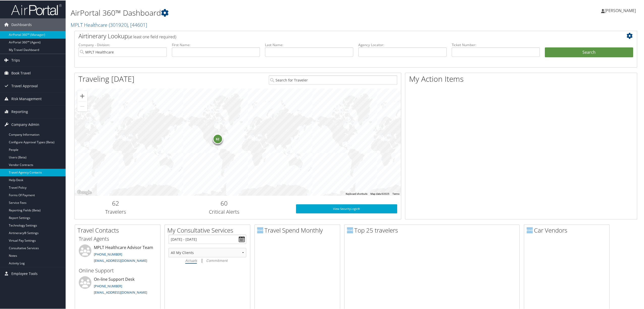 The height and width of the screenshot is (309, 644). What do you see at coordinates (117, 270) in the screenshot?
I see `h3: Online Support` at bounding box center [117, 270].